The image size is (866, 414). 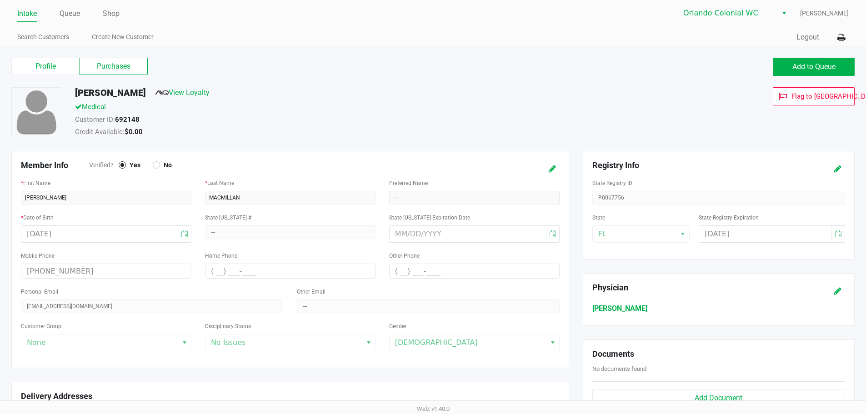 What do you see at coordinates (697, 288) in the screenshot?
I see `h5: Physician` at bounding box center [697, 288].